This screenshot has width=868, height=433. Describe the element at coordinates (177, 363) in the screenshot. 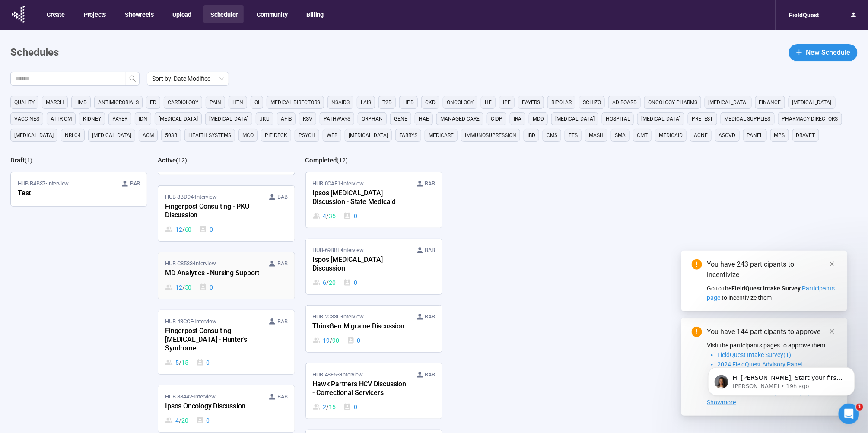

I see `div: 5` at that location.